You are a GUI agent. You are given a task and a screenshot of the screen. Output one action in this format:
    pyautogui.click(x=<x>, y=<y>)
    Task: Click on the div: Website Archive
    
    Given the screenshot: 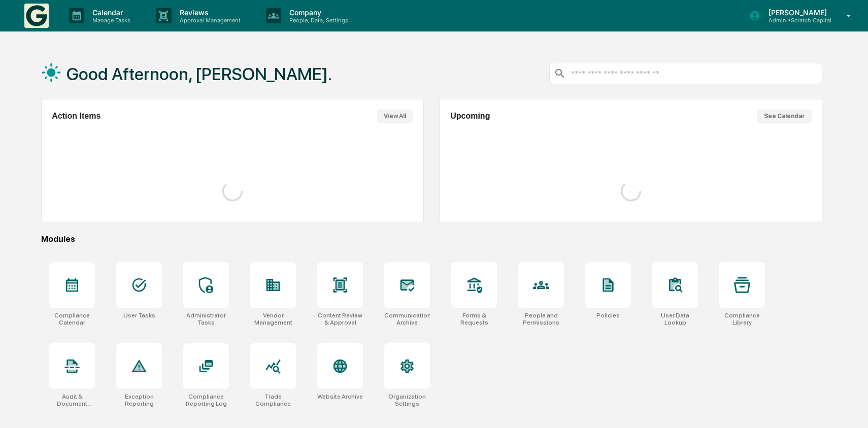 What is the action you would take?
    pyautogui.click(x=340, y=397)
    